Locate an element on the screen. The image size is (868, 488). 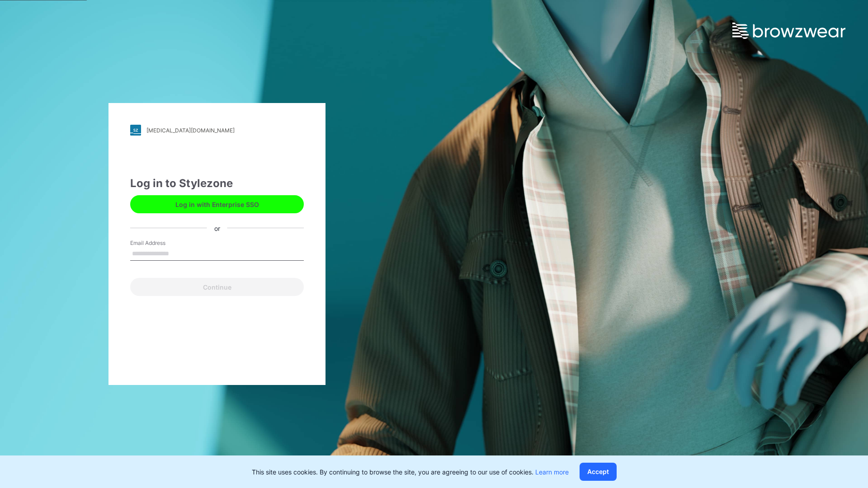
div: Log in to Stylezone is located at coordinates (217, 183).